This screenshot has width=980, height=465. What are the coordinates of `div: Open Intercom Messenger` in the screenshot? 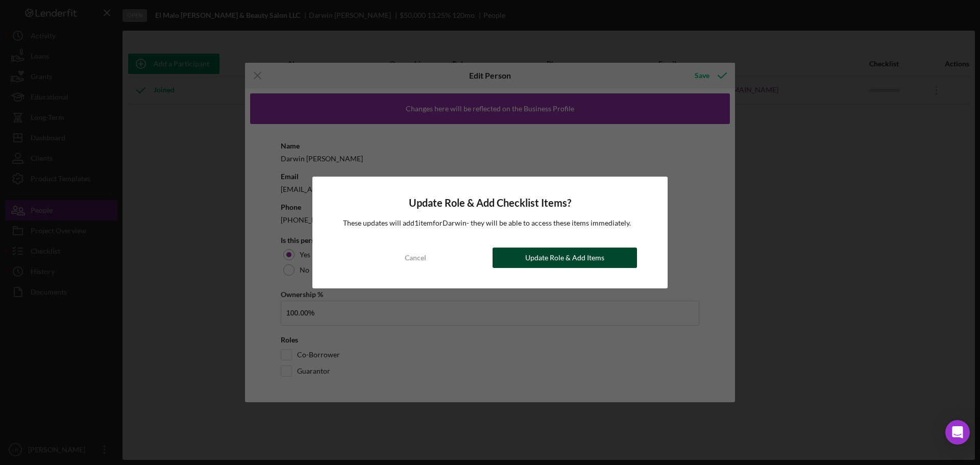 It's located at (957, 432).